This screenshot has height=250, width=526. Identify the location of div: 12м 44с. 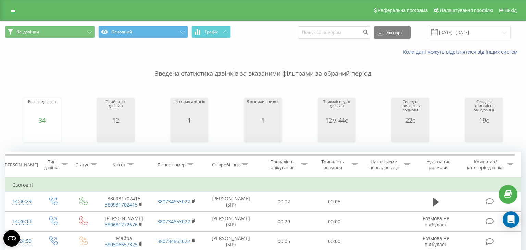
(337, 120).